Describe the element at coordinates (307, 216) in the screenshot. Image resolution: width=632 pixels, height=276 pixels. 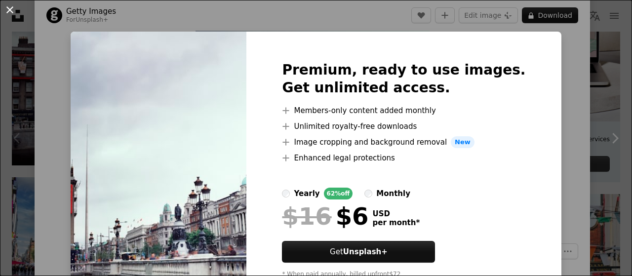
I see `span: $16` at that location.